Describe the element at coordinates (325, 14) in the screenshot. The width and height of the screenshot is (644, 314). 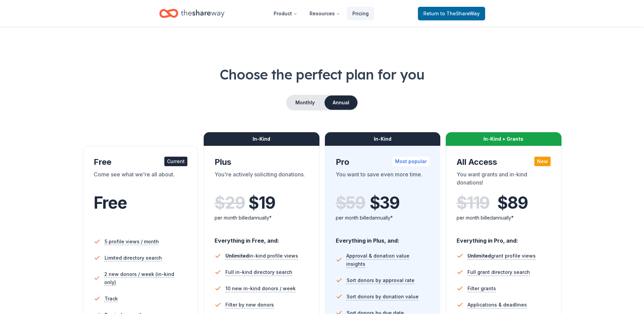
I see `button: Resources` at that location.